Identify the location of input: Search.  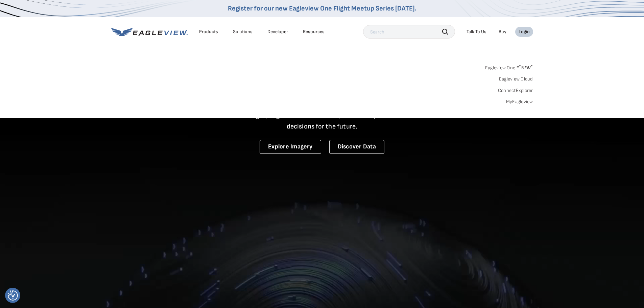
(409, 32).